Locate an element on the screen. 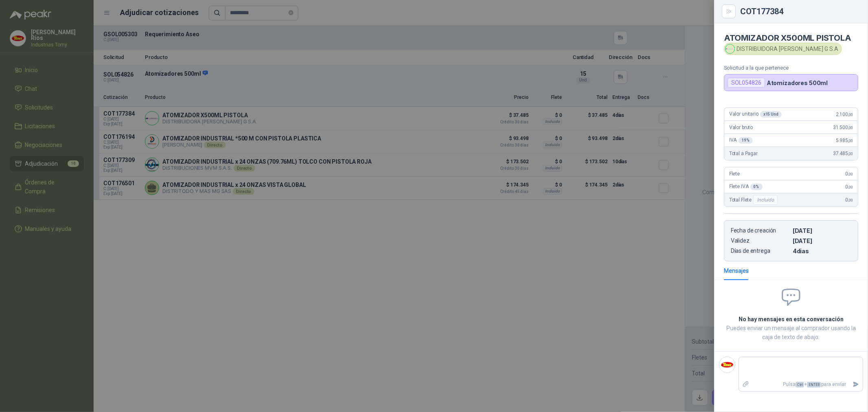 The height and width of the screenshot is (412, 868). span: Flete is located at coordinates (735, 174).